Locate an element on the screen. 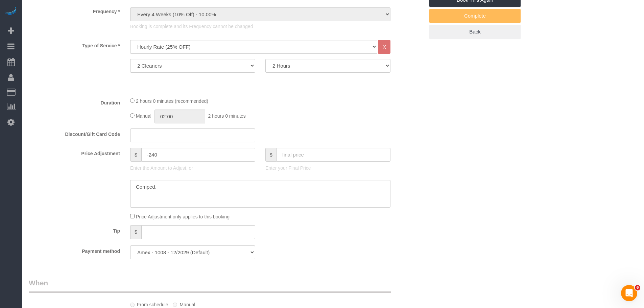 The width and height of the screenshot is (644, 308). label: Type of Service * is located at coordinates (74, 44).